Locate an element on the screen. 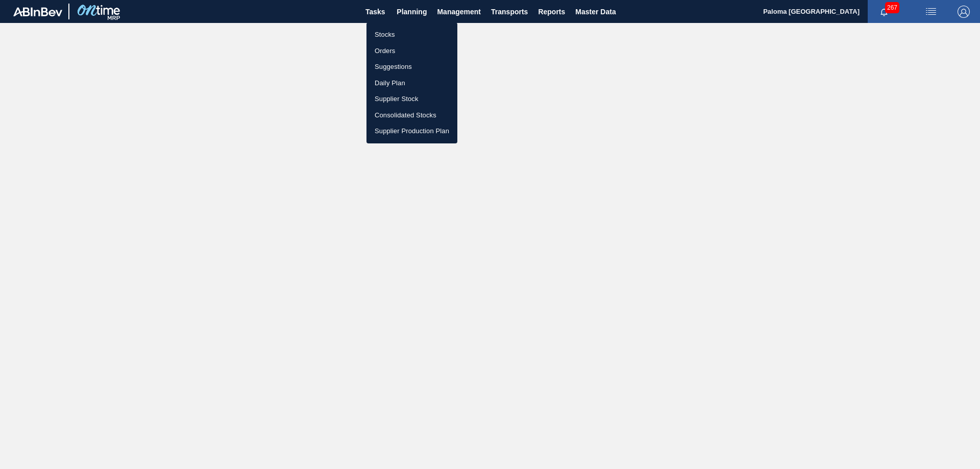 The width and height of the screenshot is (980, 469). a: Suggestions is located at coordinates (412, 67).